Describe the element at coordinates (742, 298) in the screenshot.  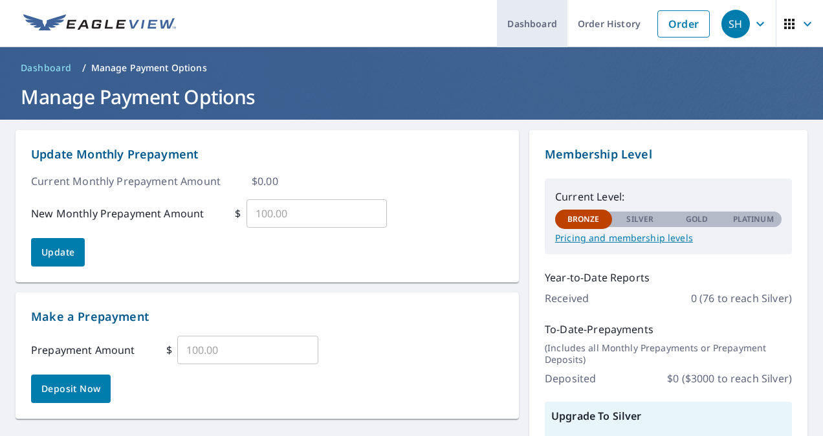
I see `p: 0 (76 to reach Silver)` at that location.